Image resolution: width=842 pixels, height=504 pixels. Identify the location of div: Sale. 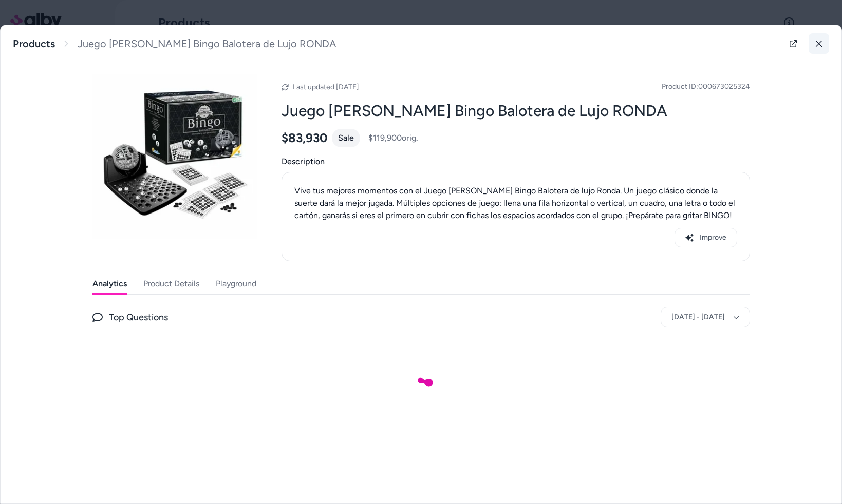
(346, 139).